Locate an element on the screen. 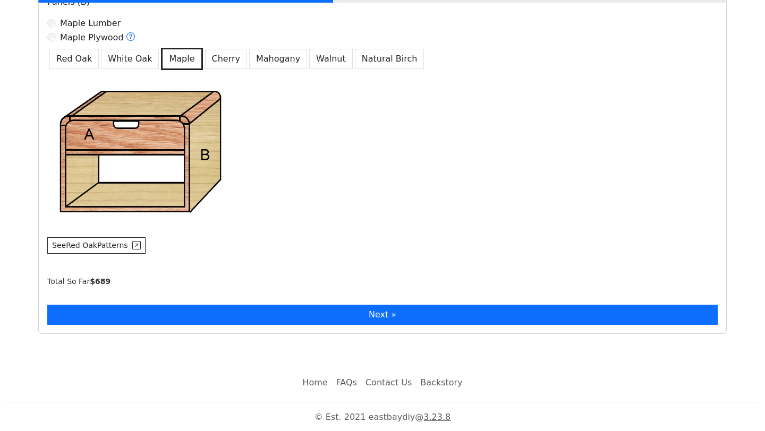 The width and height of the screenshot is (765, 431). button: Maple is located at coordinates (182, 59).